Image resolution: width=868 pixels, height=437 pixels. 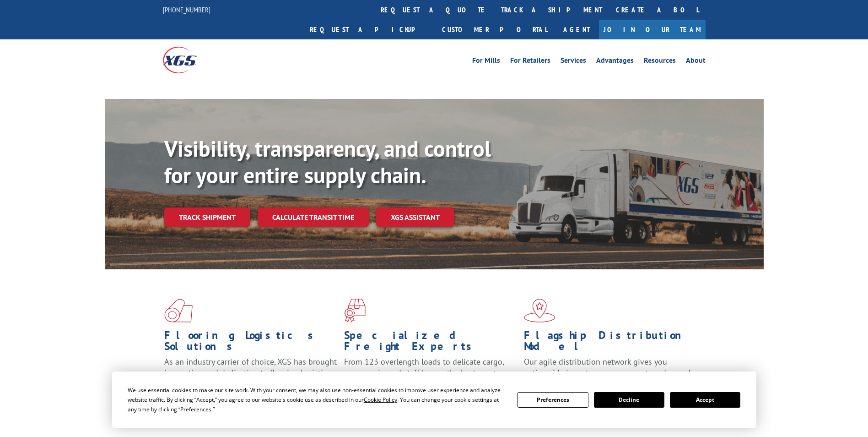 I want to click on h1: Specialized Freight Experts, so click(x=431, y=343).